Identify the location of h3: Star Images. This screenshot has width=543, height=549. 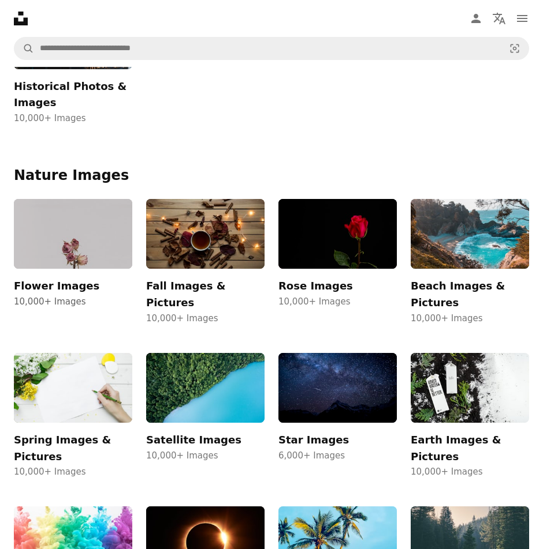
(337, 440).